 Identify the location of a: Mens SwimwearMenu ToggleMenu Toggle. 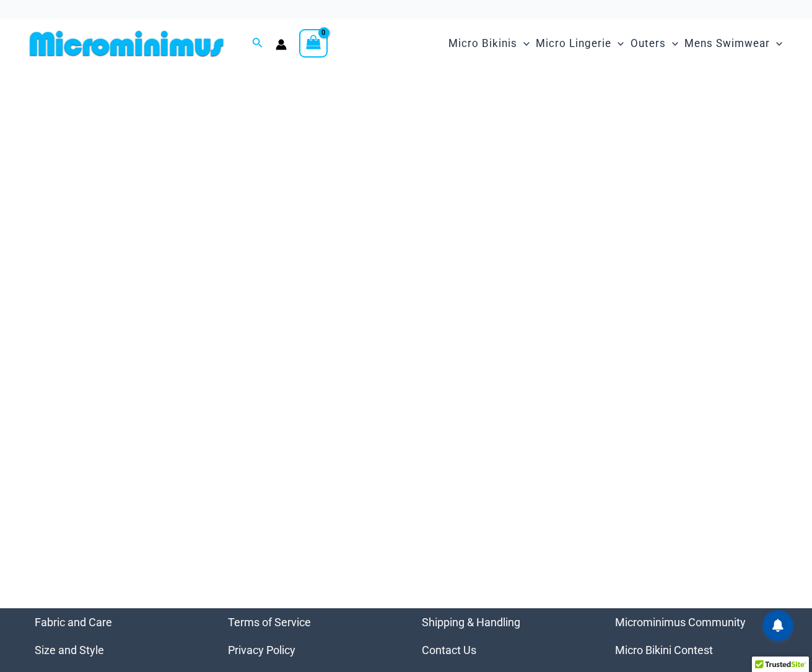
(734, 43).